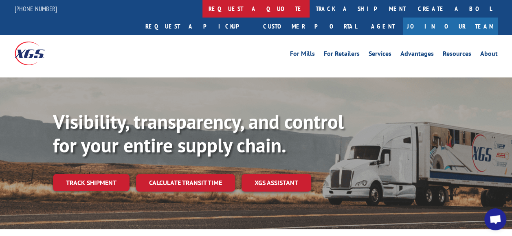 This screenshot has height=236, width=512. Describe the element at coordinates (383, 26) in the screenshot. I see `a: Agent` at that location.